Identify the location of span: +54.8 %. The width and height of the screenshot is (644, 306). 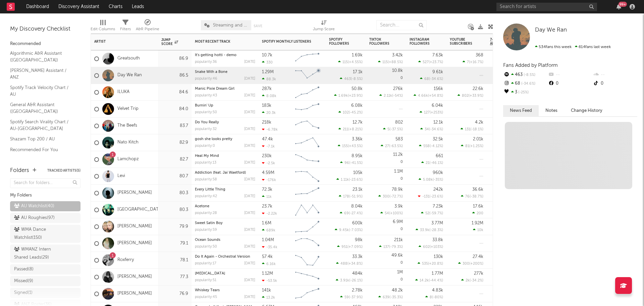
(436, 96).